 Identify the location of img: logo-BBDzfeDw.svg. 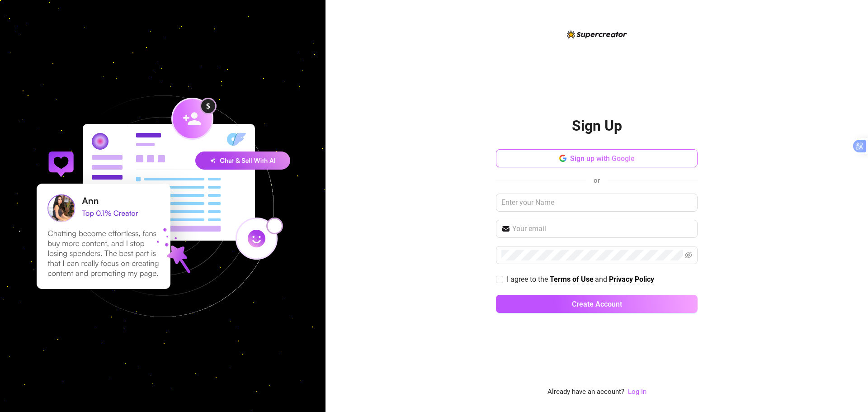
(597, 34).